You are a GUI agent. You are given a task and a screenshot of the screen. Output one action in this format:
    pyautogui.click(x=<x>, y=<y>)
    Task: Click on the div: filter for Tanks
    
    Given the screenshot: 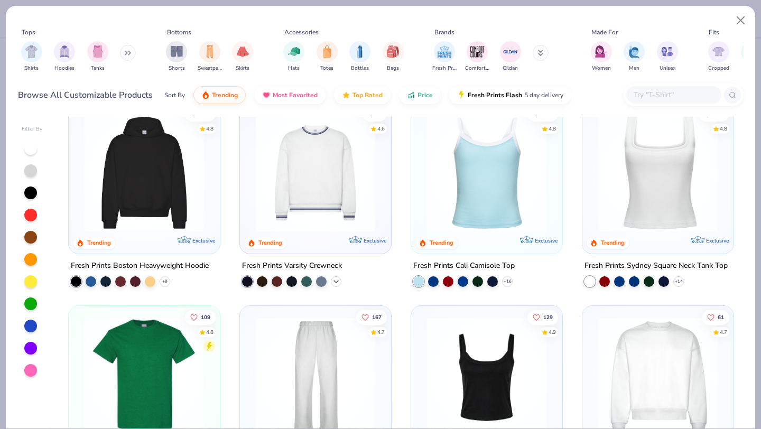 What is the action you would take?
    pyautogui.click(x=98, y=57)
    